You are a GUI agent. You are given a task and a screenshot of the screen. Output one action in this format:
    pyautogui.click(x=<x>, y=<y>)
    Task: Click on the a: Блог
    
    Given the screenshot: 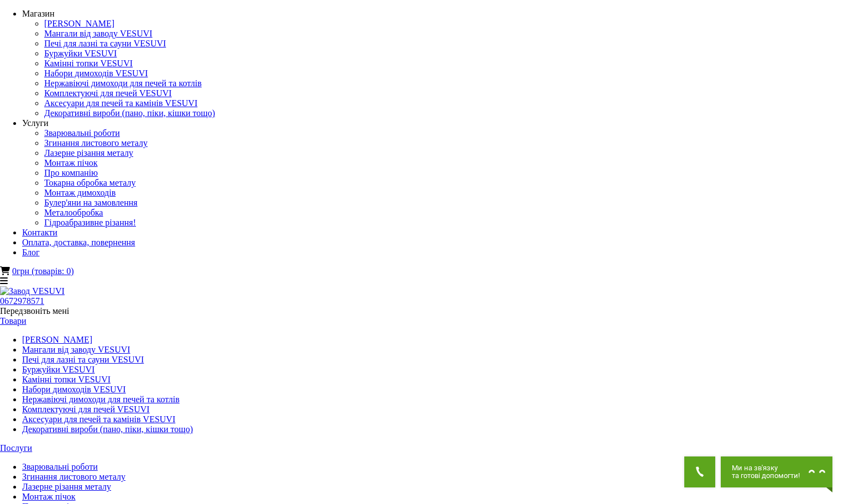 What is the action you would take?
    pyautogui.click(x=31, y=252)
    